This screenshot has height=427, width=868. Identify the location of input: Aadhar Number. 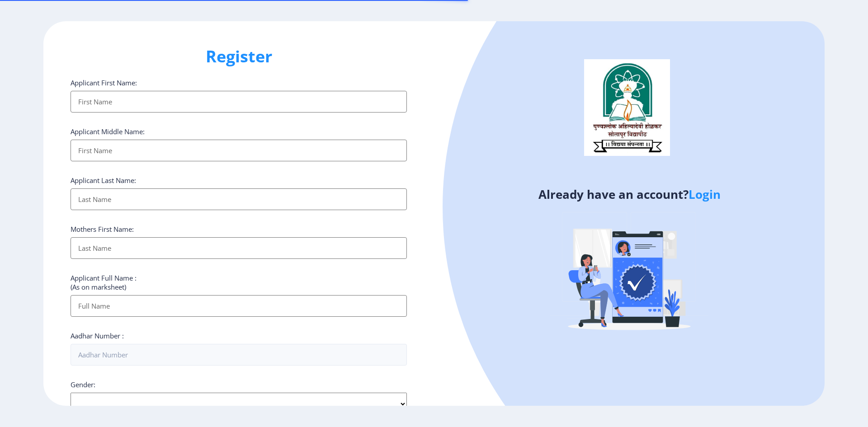
(239, 355).